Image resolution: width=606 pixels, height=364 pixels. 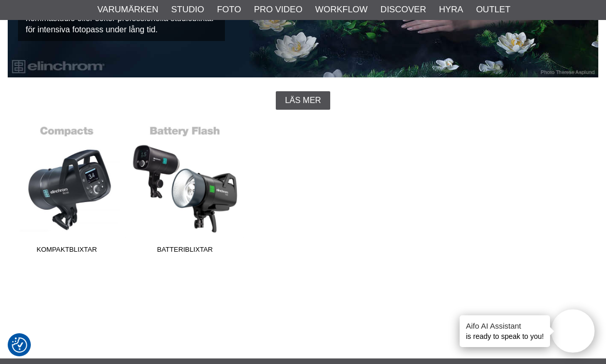 I want to click on a: Outlet, so click(x=493, y=10).